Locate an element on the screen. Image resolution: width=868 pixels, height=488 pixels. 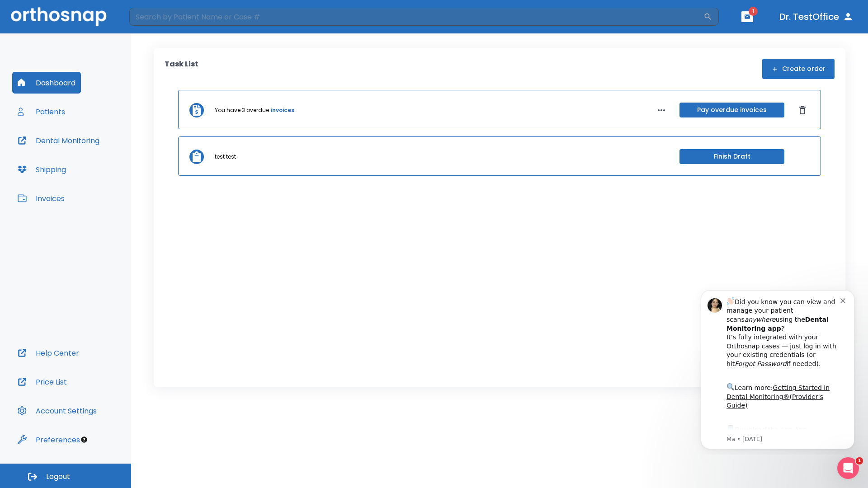
p: Message from Ma, sent 6w ago is located at coordinates (96, 157).